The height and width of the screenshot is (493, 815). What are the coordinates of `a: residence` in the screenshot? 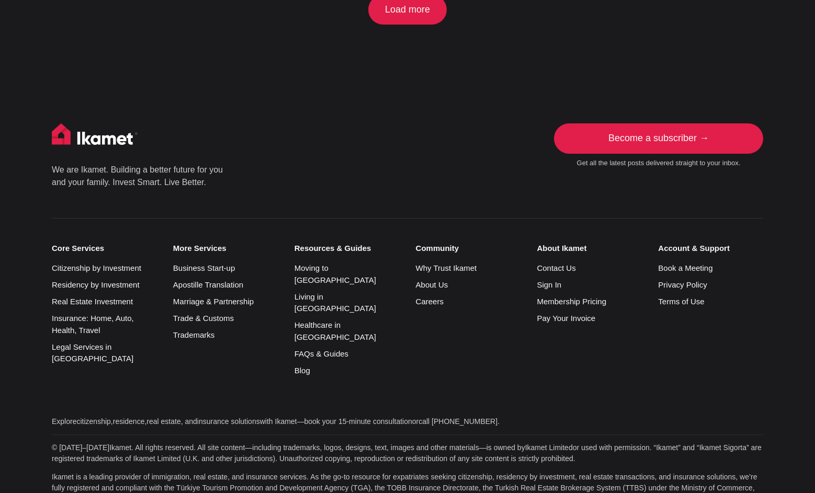 It's located at (129, 422).